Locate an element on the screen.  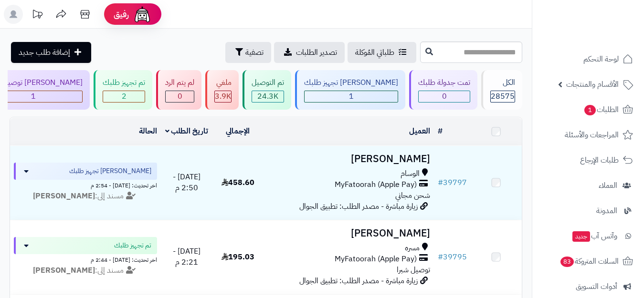
a: ملغي 3.9K is located at coordinates (222, 90).